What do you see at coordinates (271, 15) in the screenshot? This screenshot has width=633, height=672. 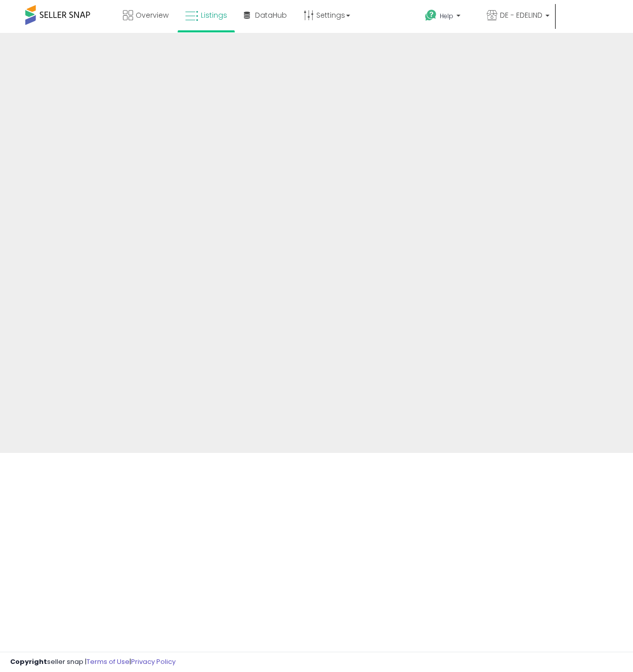 I see `span: DataHub` at bounding box center [271, 15].